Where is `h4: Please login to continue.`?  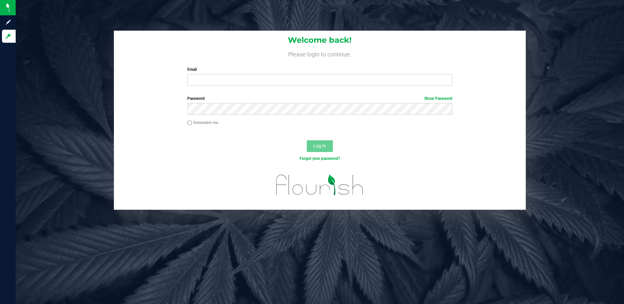 h4: Please login to continue. is located at coordinates (320, 54).